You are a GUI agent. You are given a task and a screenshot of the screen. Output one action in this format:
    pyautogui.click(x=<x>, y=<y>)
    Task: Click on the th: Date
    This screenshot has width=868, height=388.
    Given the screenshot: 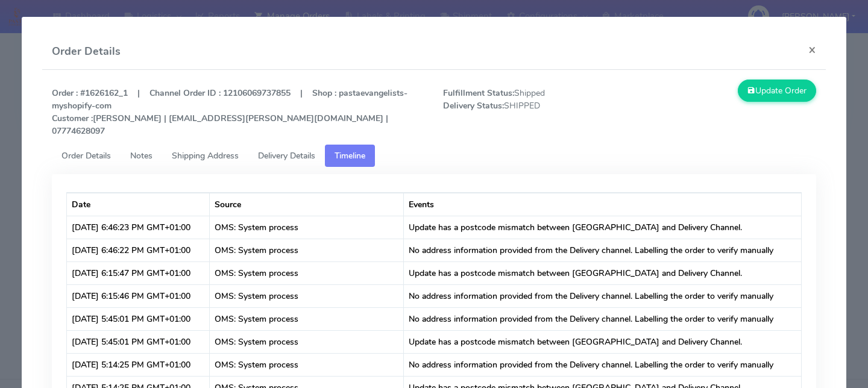 What is the action you would take?
    pyautogui.click(x=138, y=204)
    